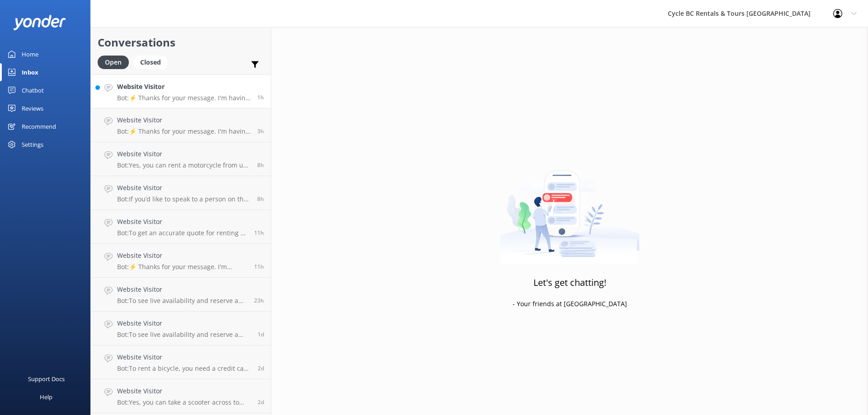  What do you see at coordinates (152, 62) in the screenshot?
I see `a: Closed` at bounding box center [152, 62].